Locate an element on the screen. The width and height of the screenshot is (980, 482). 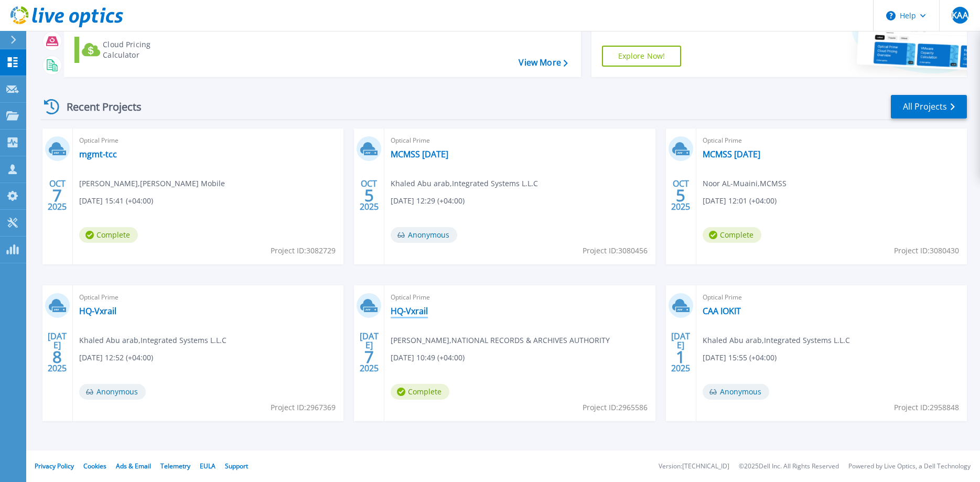
span: Project ID: 3082729 is located at coordinates (303, 250).